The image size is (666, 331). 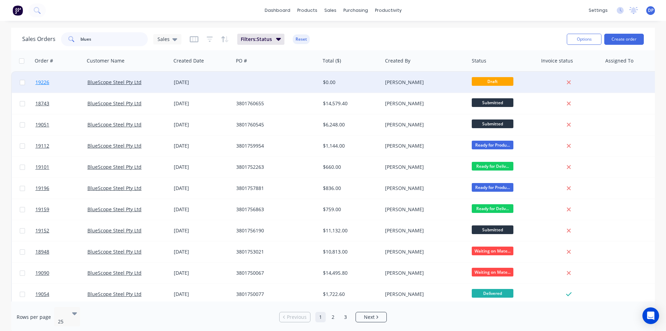 I want to click on button: Options, so click(x=584, y=39).